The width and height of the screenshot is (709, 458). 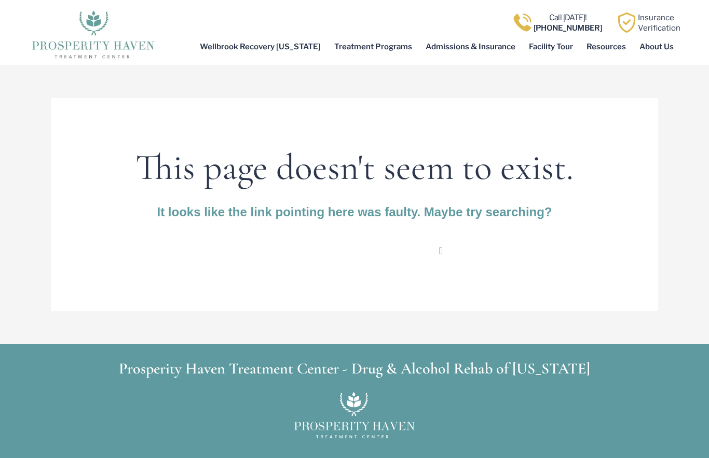 I want to click on a: Facility Tour, so click(x=551, y=47).